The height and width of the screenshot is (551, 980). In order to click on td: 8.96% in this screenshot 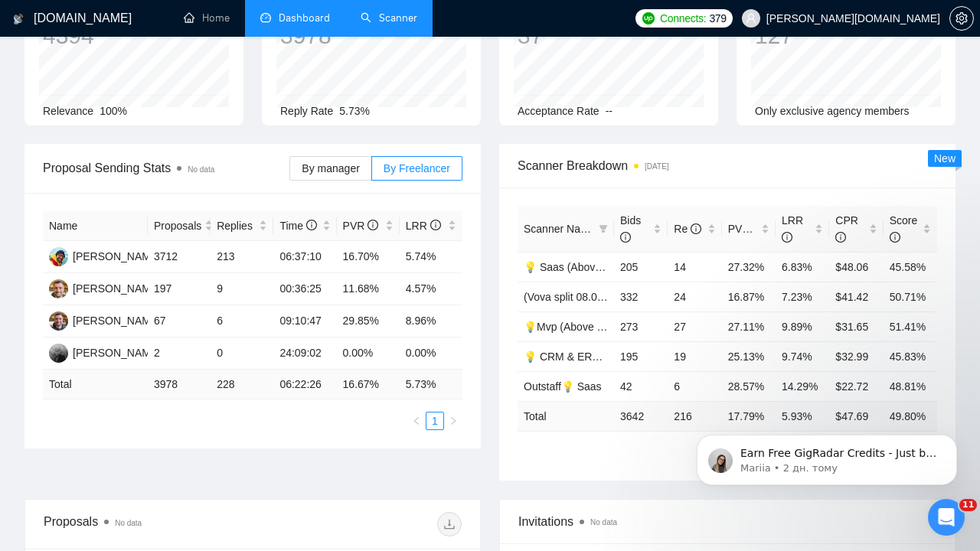, I will do `click(431, 322)`.